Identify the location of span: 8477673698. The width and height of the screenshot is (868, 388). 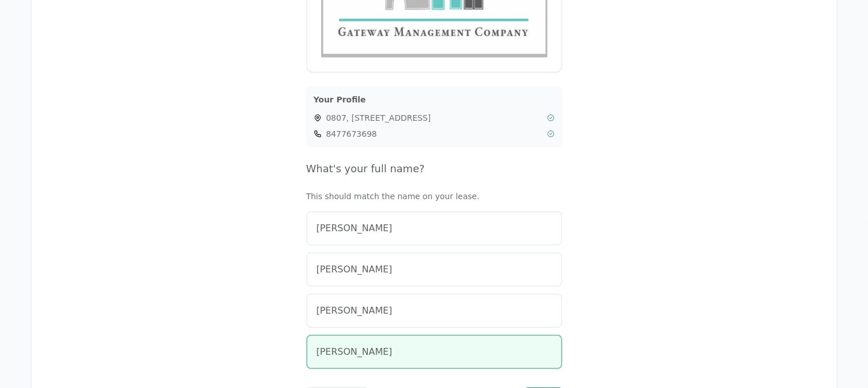
(434, 134).